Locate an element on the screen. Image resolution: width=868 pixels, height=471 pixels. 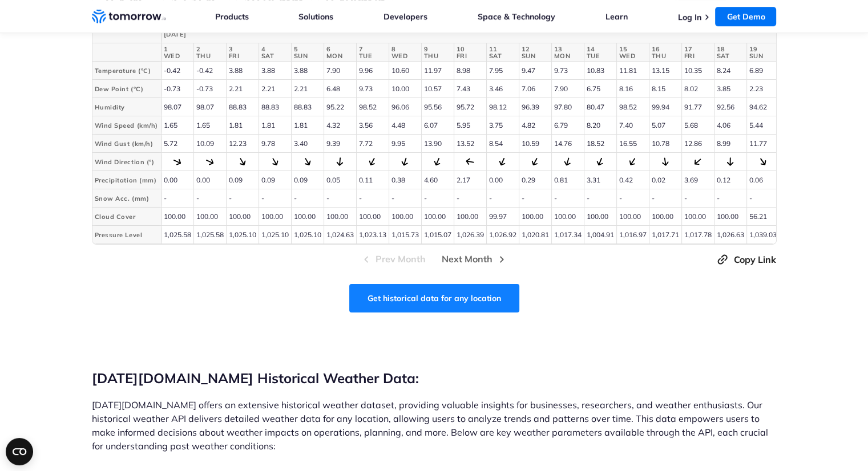
td: 11.77 is located at coordinates (762, 144).